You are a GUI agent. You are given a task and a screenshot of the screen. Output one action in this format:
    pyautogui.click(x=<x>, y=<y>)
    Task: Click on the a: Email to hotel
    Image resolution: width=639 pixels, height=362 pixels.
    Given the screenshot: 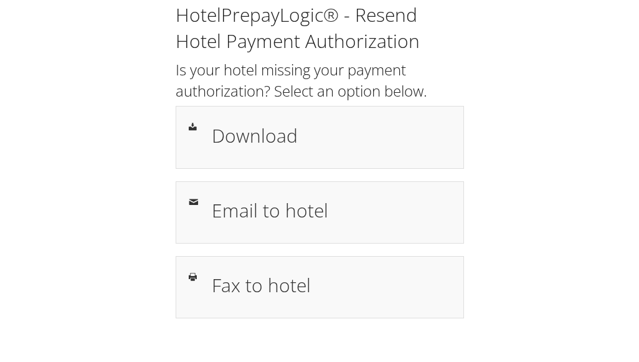 What is the action you would take?
    pyautogui.click(x=319, y=212)
    